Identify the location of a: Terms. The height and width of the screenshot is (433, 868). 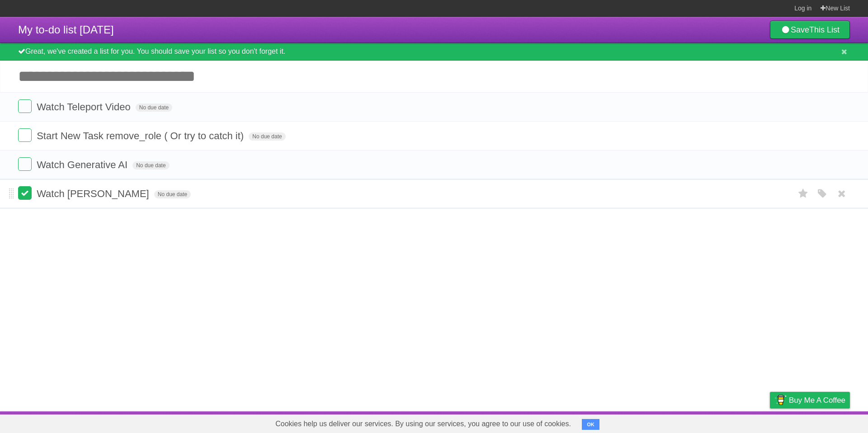
(738, 422).